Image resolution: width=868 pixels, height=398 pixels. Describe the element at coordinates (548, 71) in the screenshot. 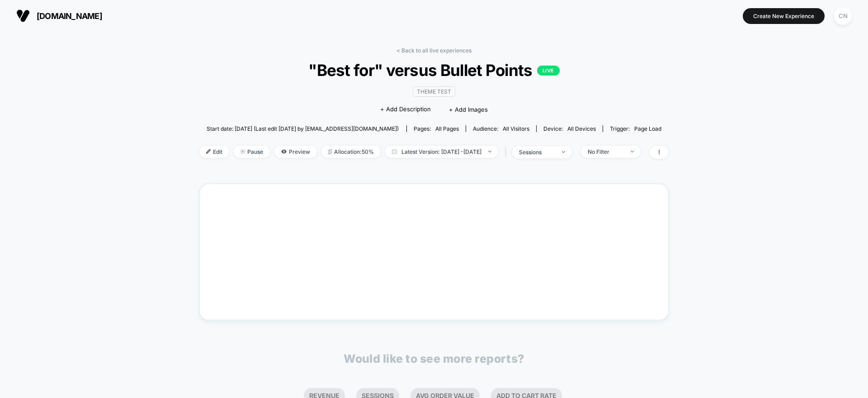

I see `p: LIVE` at that location.